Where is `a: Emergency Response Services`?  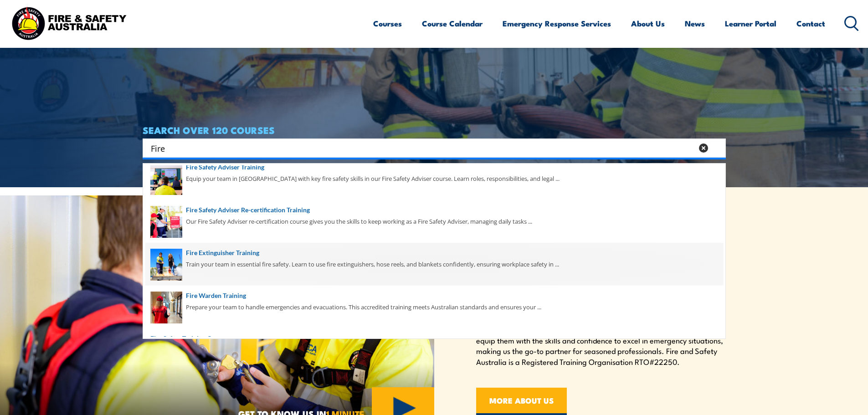 a: Emergency Response Services is located at coordinates (557, 23).